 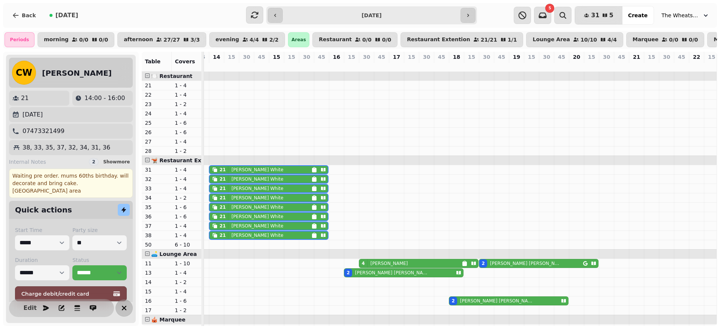 What do you see at coordinates (24, 73) in the screenshot?
I see `span: CW` at bounding box center [24, 73].